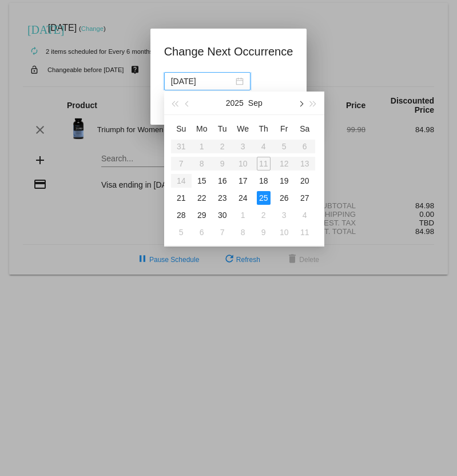 Image resolution: width=457 pixels, height=476 pixels. Describe the element at coordinates (264, 215) in the screenshot. I see `td: 10/2/2025` at that location.